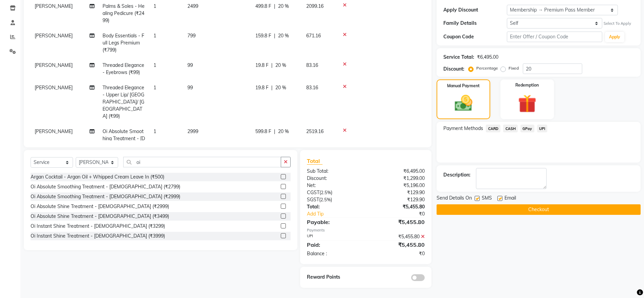 This screenshot has height=298, width=644. What do you see at coordinates (463, 128) in the screenshot?
I see `span: Payment Methods` at bounding box center [463, 128].